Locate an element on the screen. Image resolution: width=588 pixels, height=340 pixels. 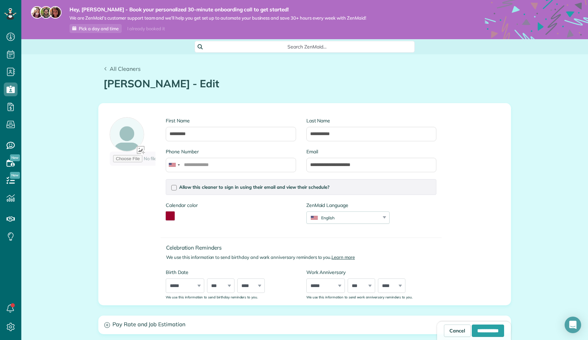
label: Email is located at coordinates (372, 152).